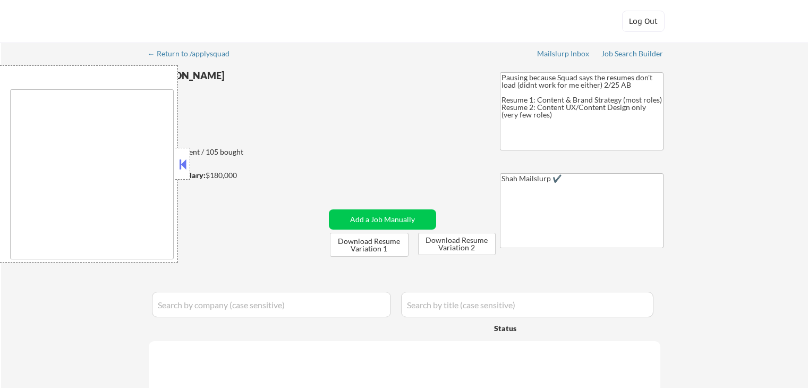 The width and height of the screenshot is (808, 388). What do you see at coordinates (527, 304) in the screenshot?
I see `input: Search by title (case sensitive)` at bounding box center [527, 304].